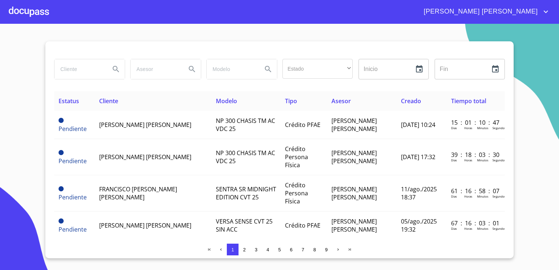 The height and width of the screenshot is (270, 559). What do you see at coordinates (245, 250) in the screenshot?
I see `button: 2` at bounding box center [245, 250].